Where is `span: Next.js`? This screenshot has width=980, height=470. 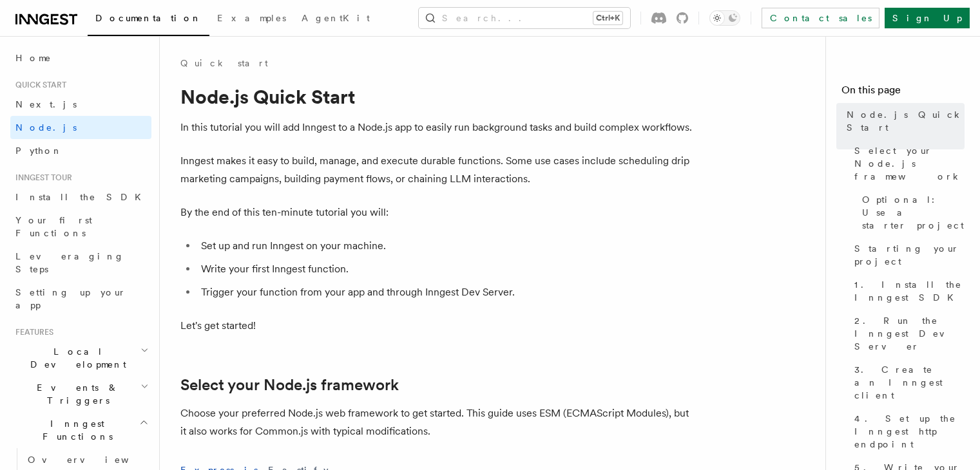
span: Next.js is located at coordinates (46, 105).